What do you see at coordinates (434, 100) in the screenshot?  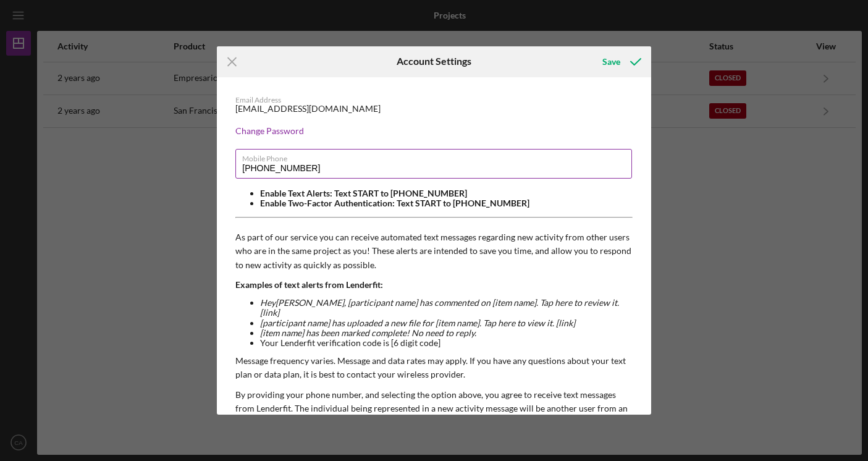 I see `div: Email Address` at bounding box center [434, 100].